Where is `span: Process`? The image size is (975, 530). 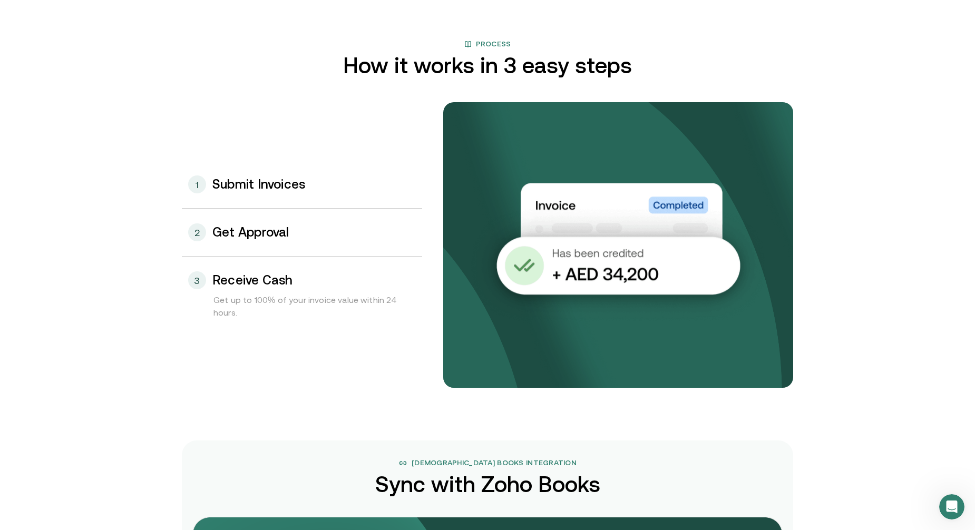 span: Process is located at coordinates (494, 44).